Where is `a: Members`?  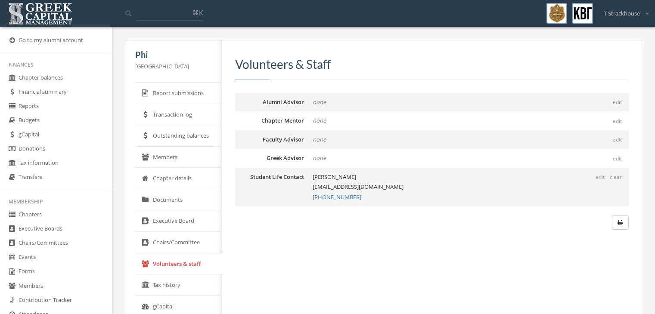
a: Members is located at coordinates (179, 158).